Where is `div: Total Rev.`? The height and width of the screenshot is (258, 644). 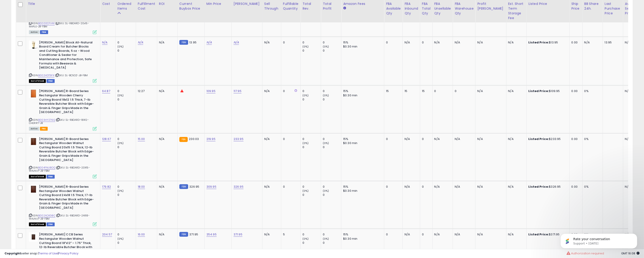 div: Total Rev. is located at coordinates (311, 6).